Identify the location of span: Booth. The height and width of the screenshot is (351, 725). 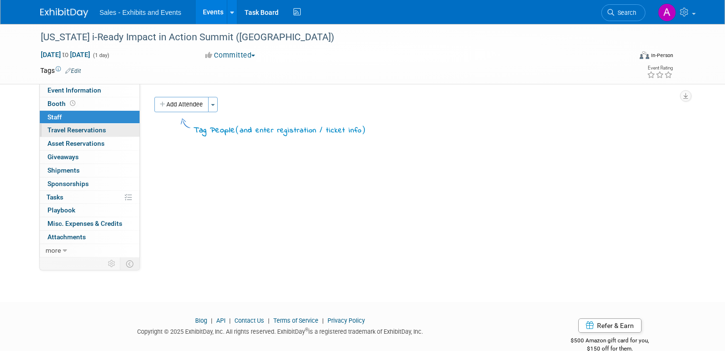
(62, 104).